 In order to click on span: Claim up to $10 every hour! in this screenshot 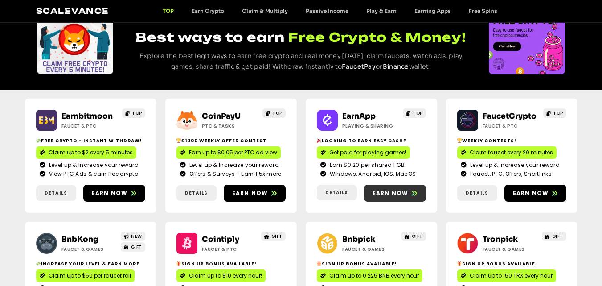, I will do `click(226, 276)`.